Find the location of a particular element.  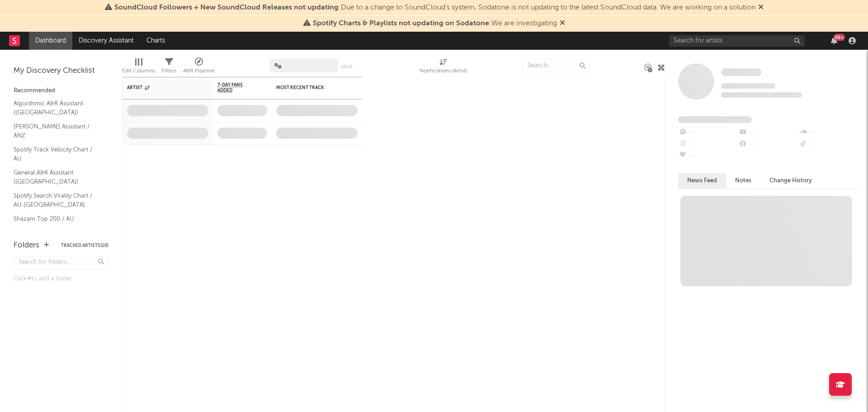

button: Save is located at coordinates (347, 66).